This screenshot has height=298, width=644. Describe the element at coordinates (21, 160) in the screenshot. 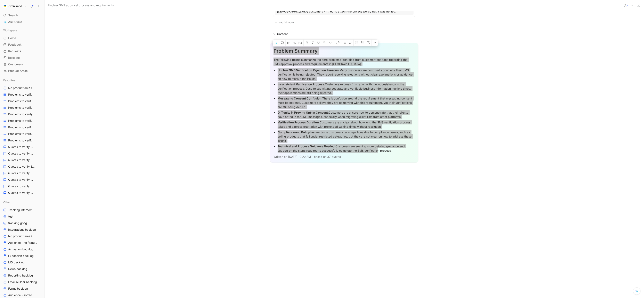

I see `span: Quotes to verify DeCo` at that location.